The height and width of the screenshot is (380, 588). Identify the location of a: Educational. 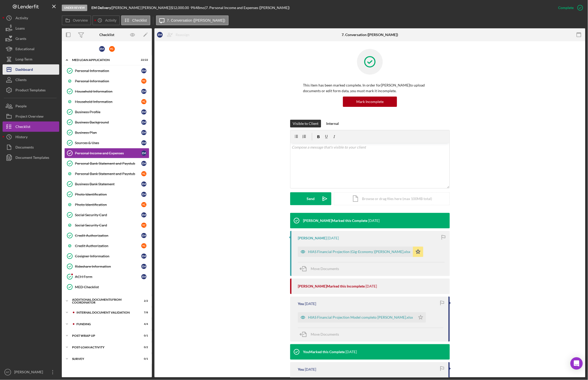
(31, 49).